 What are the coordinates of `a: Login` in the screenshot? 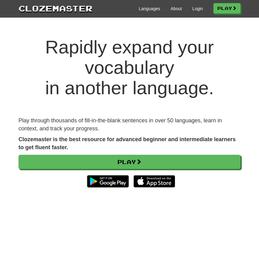 It's located at (198, 9).